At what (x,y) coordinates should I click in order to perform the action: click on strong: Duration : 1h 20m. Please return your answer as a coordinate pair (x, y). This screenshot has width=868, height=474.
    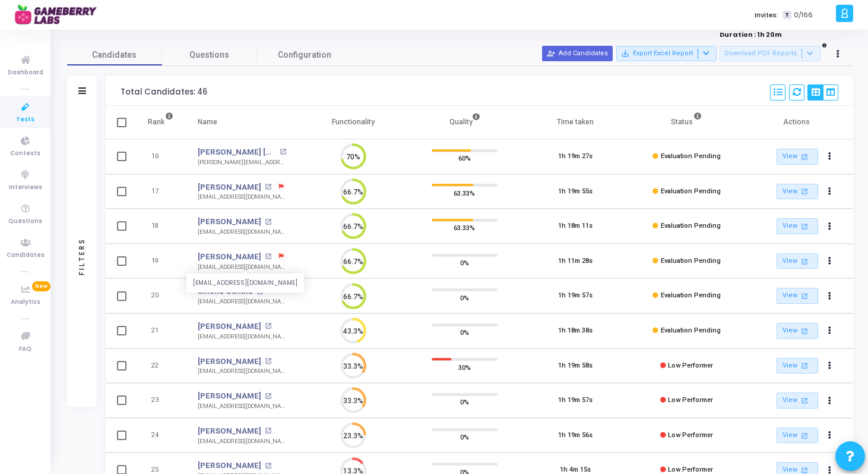
    Looking at the image, I should click on (751, 34).